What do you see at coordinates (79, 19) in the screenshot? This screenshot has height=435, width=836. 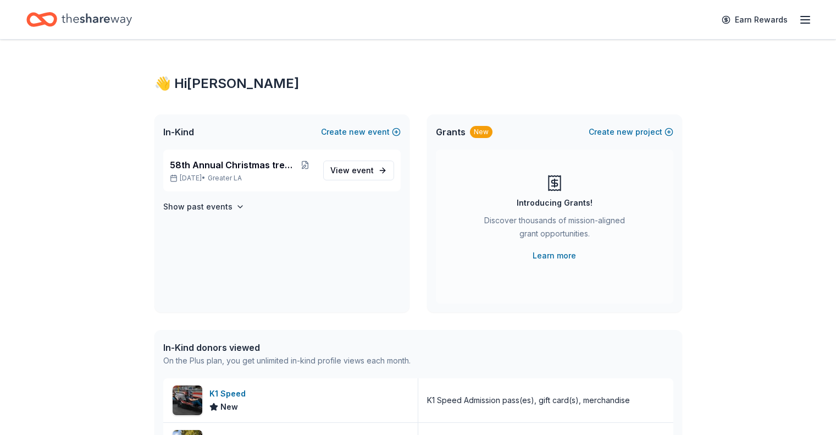 I see `a: Home` at bounding box center [79, 19].